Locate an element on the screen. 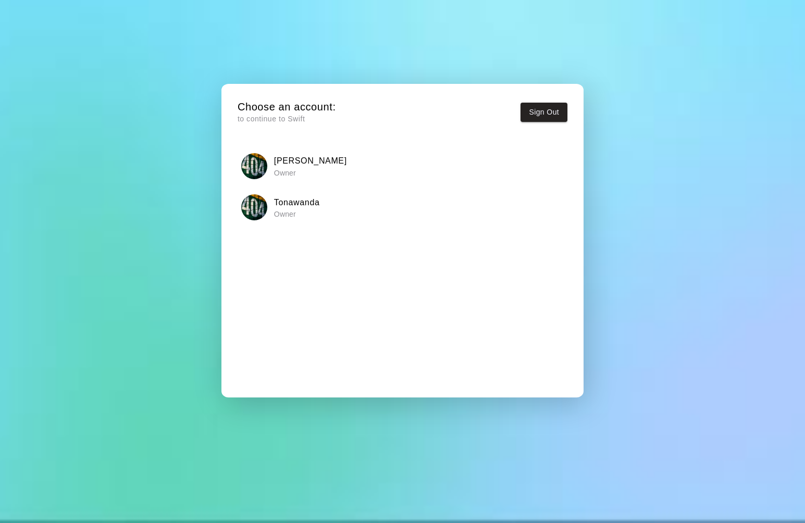  button: TonawandaTonawanda Owner is located at coordinates (402, 207).